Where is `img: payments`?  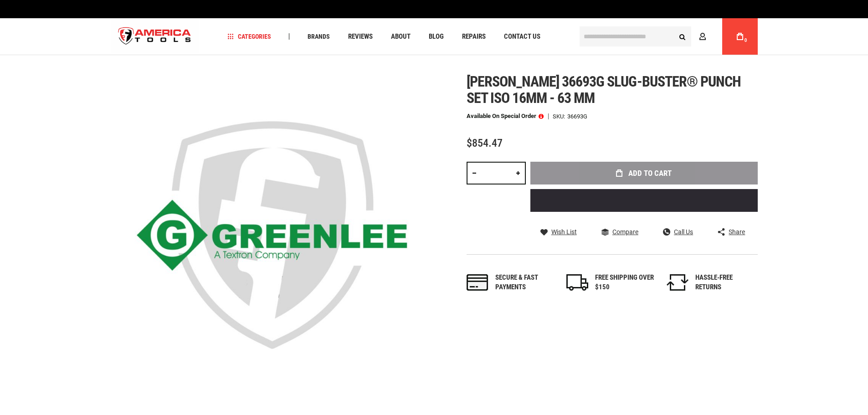
img: payments is located at coordinates (478, 282).